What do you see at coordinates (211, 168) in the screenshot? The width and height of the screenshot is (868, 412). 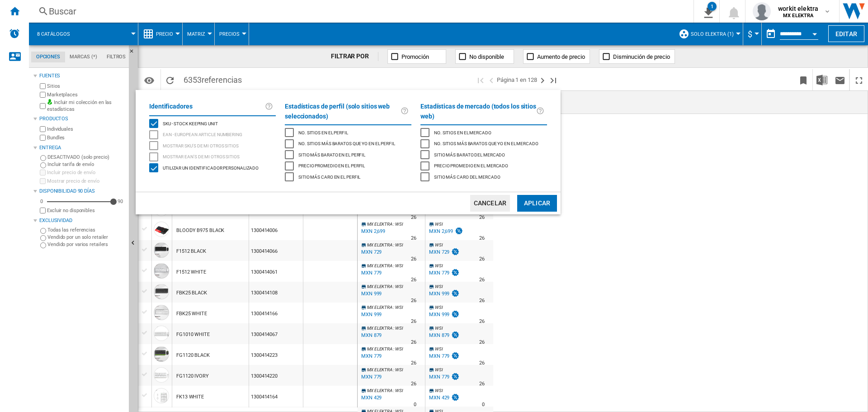 I see `span: Utilizar un identificador personalizado` at bounding box center [211, 168].